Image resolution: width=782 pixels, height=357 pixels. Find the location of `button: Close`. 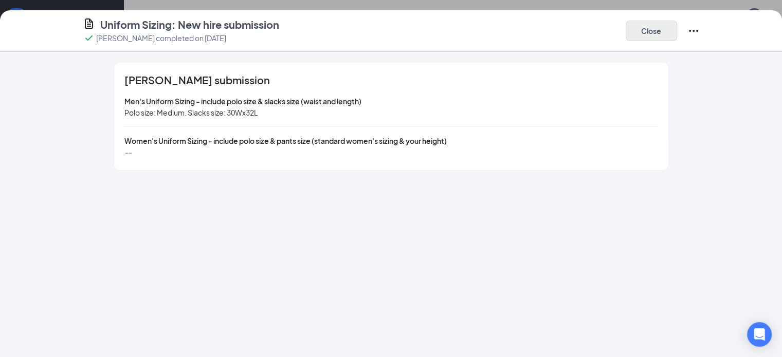

button: Close is located at coordinates (651, 31).